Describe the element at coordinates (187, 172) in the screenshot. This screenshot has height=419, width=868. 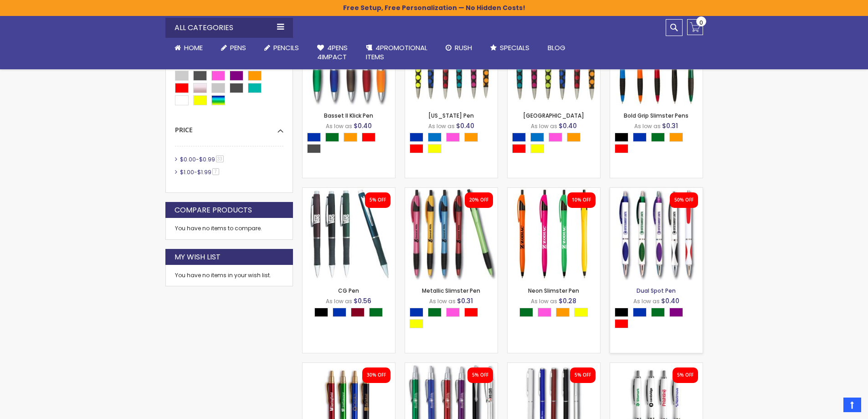
I see `span: $1.00` at that location.